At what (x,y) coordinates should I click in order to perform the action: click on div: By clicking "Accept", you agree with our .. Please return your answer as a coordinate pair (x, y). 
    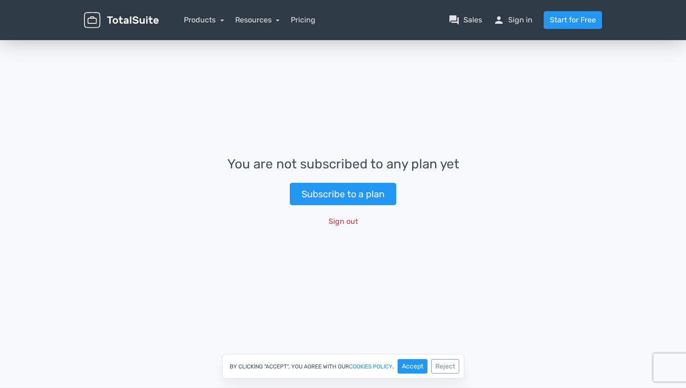
    Looking at the image, I should click on (343, 366).